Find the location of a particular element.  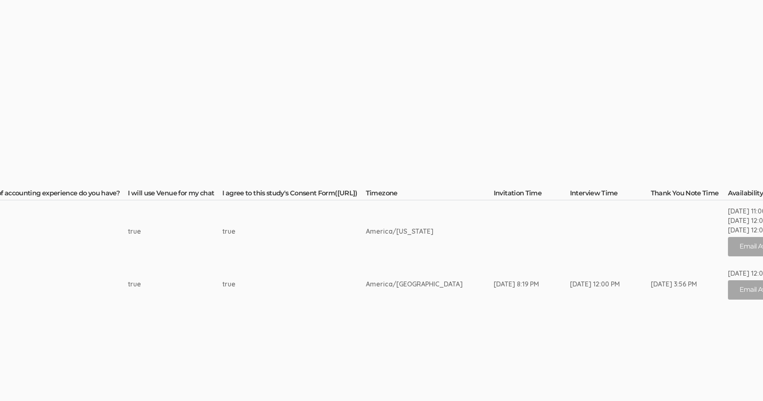

th: Thank You Note Time is located at coordinates (689, 195).